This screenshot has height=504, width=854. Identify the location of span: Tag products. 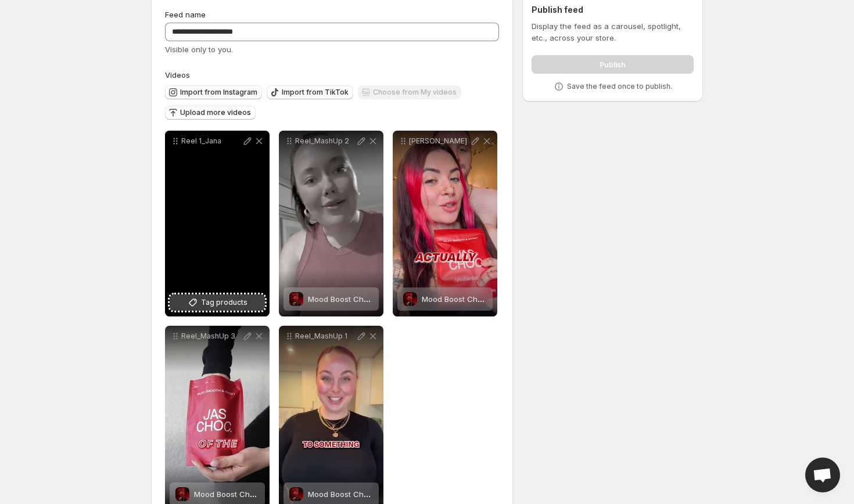
(224, 302).